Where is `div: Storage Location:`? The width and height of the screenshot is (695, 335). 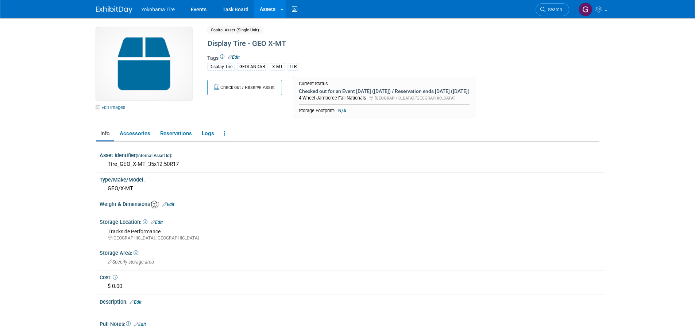 div: Storage Location: is located at coordinates (352, 221).